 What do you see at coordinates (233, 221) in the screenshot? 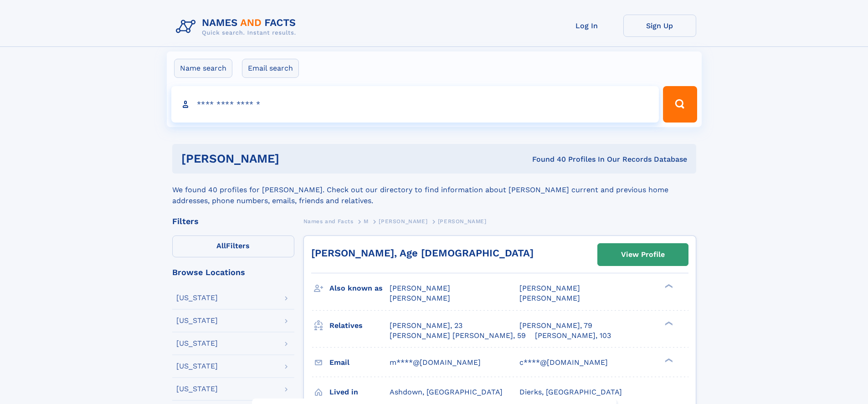
I see `div: Filters` at bounding box center [233, 221].